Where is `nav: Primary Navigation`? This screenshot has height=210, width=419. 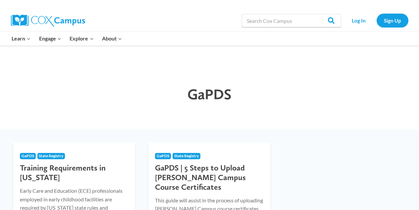 nav: Primary Navigation is located at coordinates (67, 38).